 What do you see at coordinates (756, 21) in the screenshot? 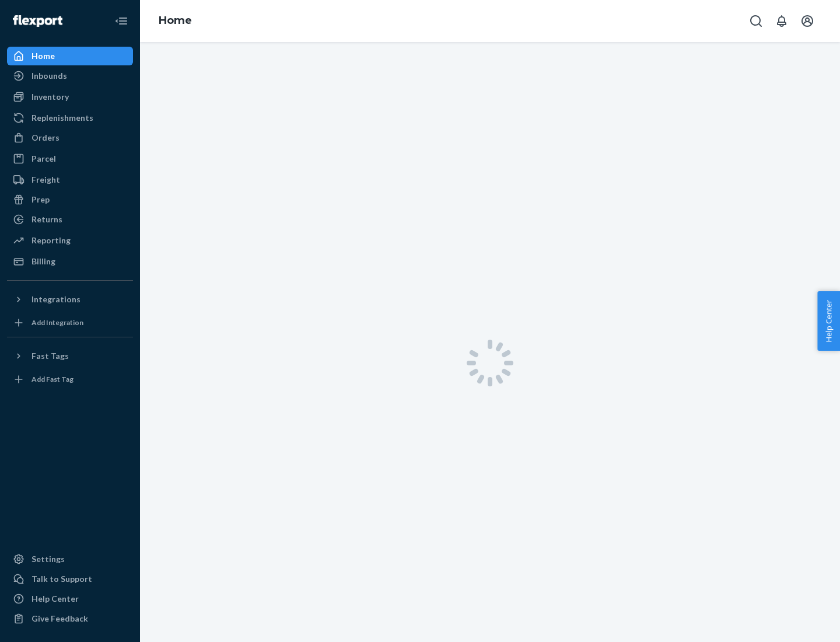
I see `button: Open Search Box` at bounding box center [756, 21].